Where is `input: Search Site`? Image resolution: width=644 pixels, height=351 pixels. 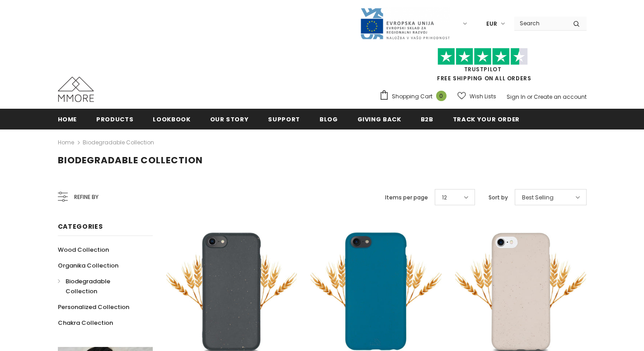 input: Search Site is located at coordinates (540, 23).